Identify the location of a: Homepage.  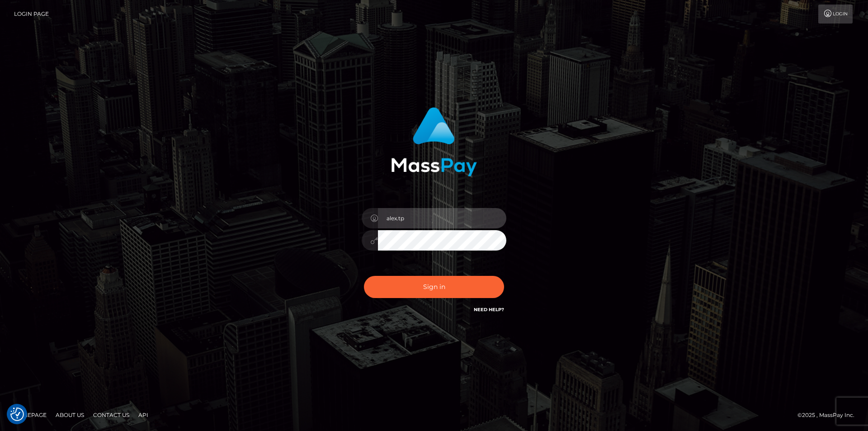
(30, 414).